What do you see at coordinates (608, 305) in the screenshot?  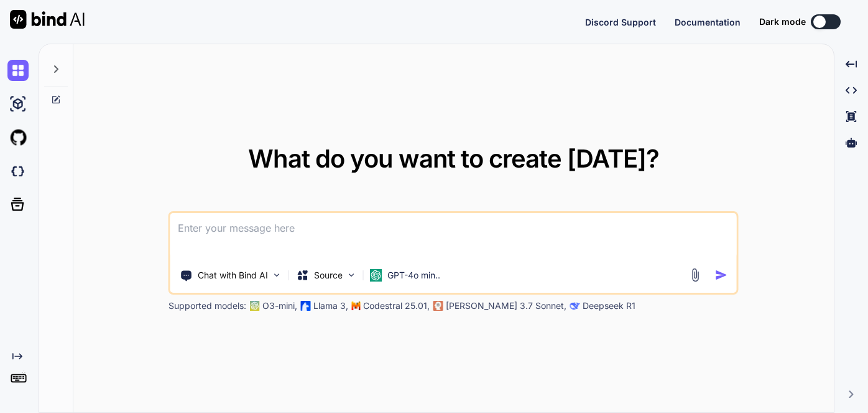 I see `p: Deepseek R1` at bounding box center [608, 305].